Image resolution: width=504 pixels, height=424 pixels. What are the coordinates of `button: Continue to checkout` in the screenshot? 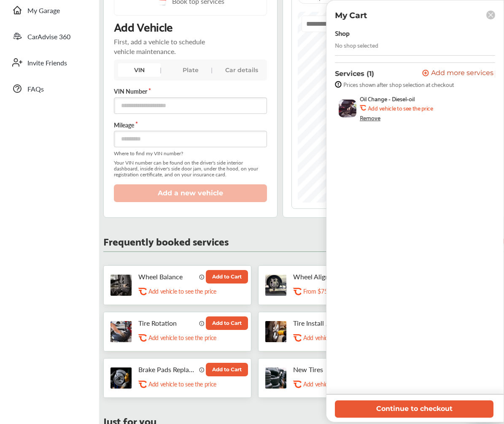 It's located at (414, 409).